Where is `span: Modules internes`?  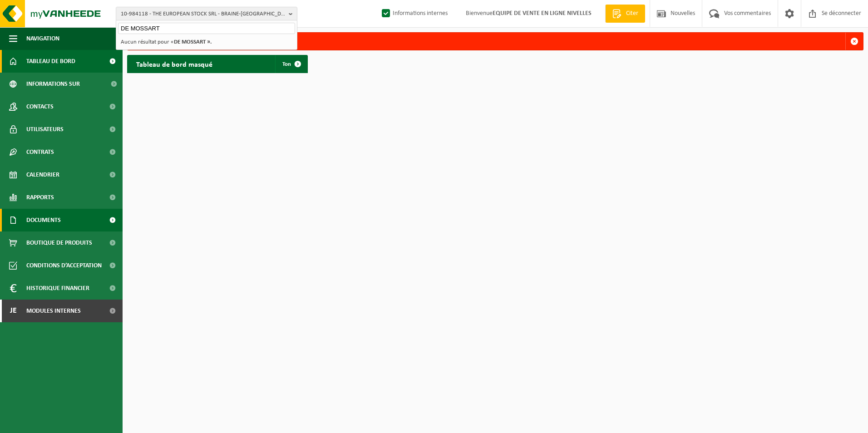 span: Modules internes is located at coordinates (53, 311).